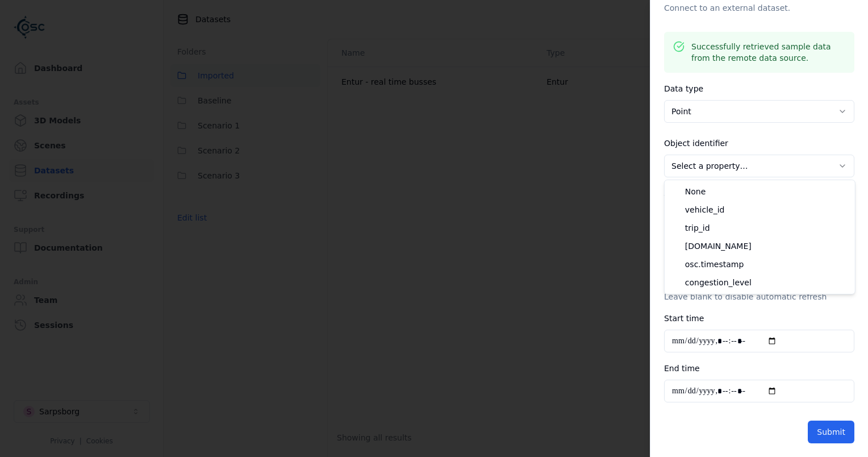 This screenshot has height=457, width=868. Describe the element at coordinates (705, 210) in the screenshot. I see `span: vehicle_id` at that location.